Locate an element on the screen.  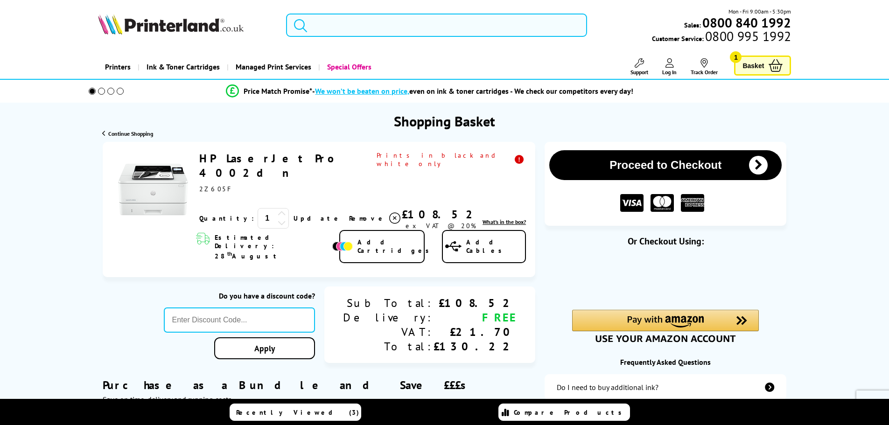
span: 0800 995 1992 is located at coordinates (747, 36).